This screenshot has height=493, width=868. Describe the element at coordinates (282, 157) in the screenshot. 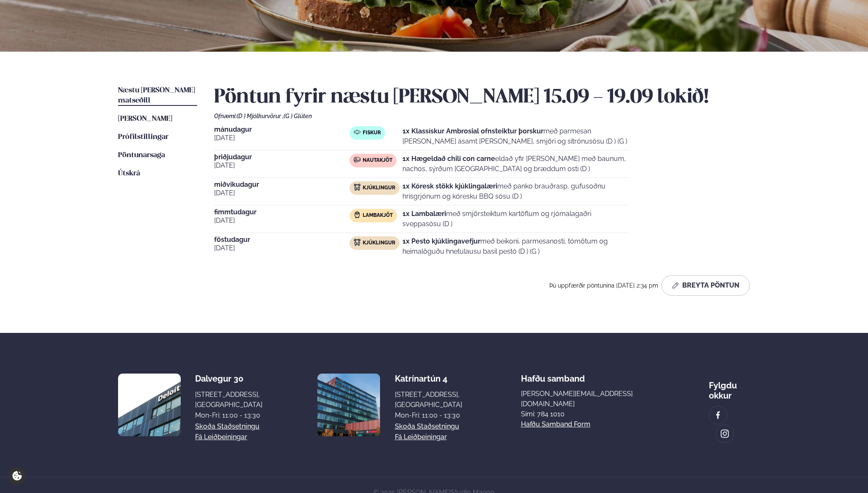

I see `span: þriðjudagur` at that location.